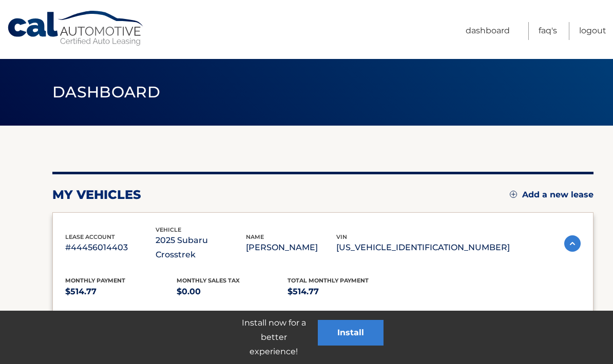 This screenshot has width=613, height=364. What do you see at coordinates (548, 31) in the screenshot?
I see `a: FAQ's` at bounding box center [548, 31].